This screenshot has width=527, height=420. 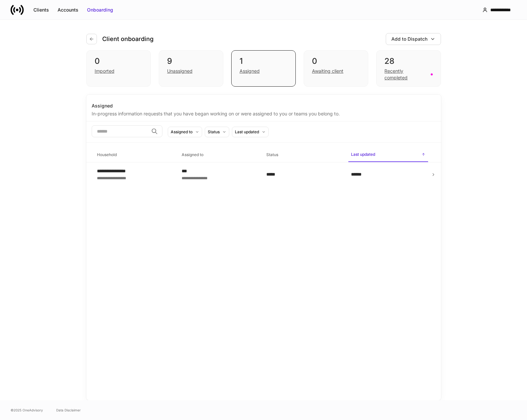 What do you see at coordinates (406, 75) in the screenshot?
I see `div: Recently completed` at bounding box center [406, 75].